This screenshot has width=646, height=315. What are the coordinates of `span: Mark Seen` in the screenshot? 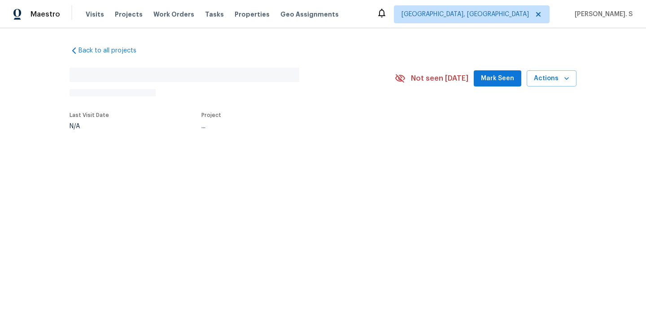 It's located at (498, 79).